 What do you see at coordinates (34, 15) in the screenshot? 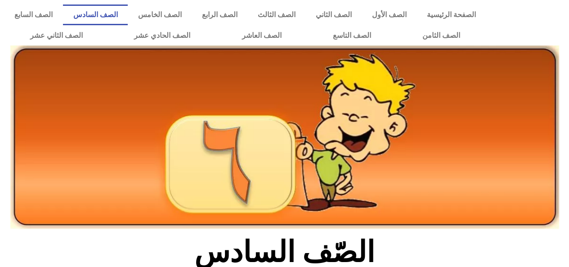
I see `a: الصف السابع` at bounding box center [34, 15].